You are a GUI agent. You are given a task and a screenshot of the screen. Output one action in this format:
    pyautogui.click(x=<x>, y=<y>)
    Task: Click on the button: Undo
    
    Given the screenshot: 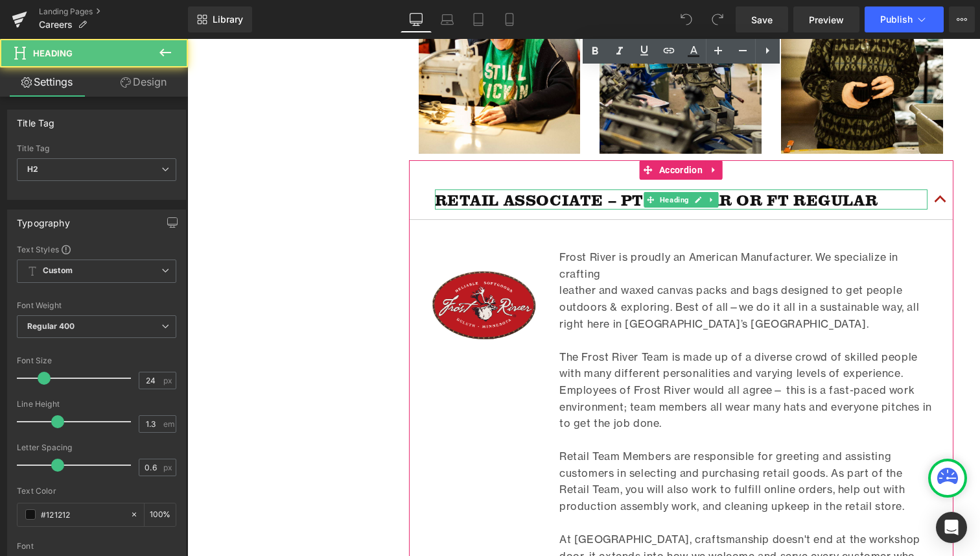 What is the action you would take?
    pyautogui.click(x=687, y=19)
    